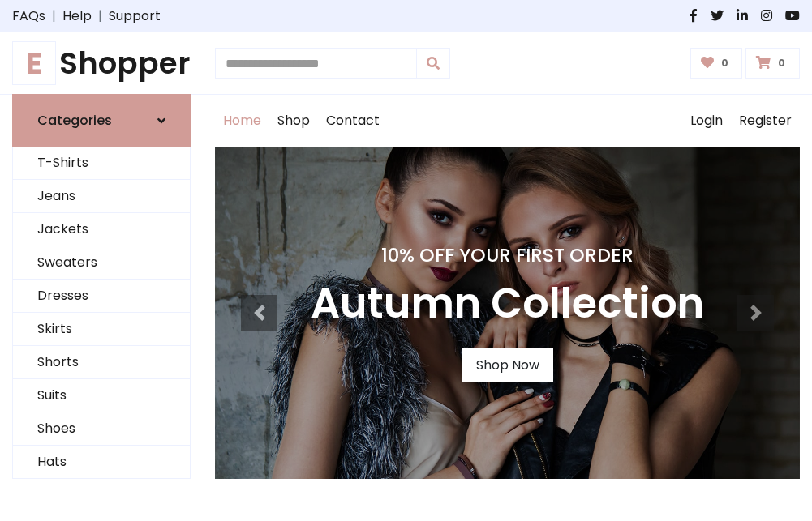 The height and width of the screenshot is (521, 812). What do you see at coordinates (135, 16) in the screenshot?
I see `a: Support` at bounding box center [135, 16].